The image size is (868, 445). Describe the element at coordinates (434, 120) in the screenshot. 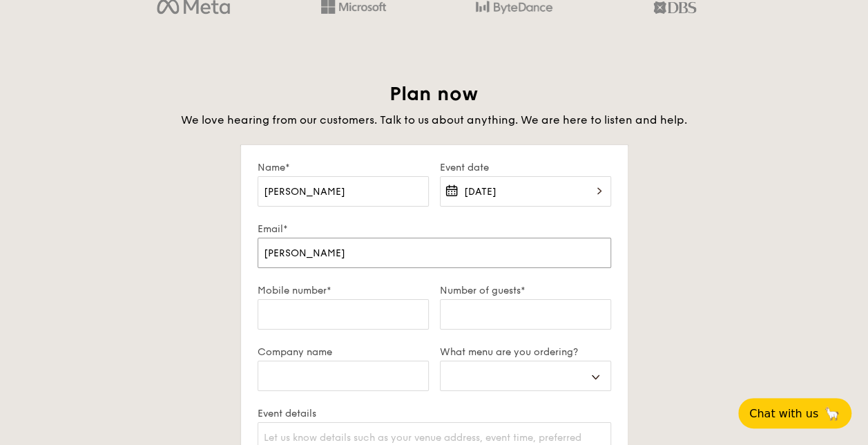

I see `span: We love hearing from our customers. Talk to us about anything. We are here to listen and help.` at that location.